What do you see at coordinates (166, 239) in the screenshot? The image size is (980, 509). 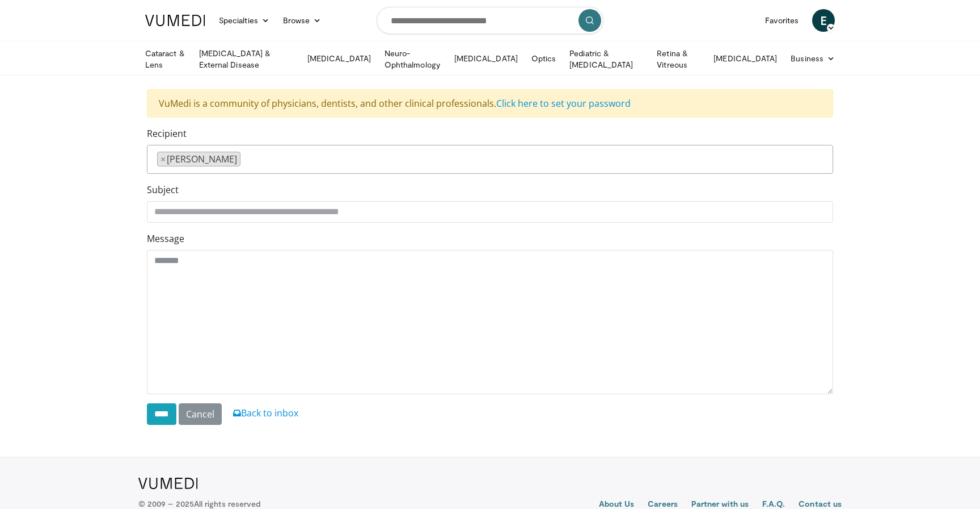 I see `label: Message` at bounding box center [166, 239].